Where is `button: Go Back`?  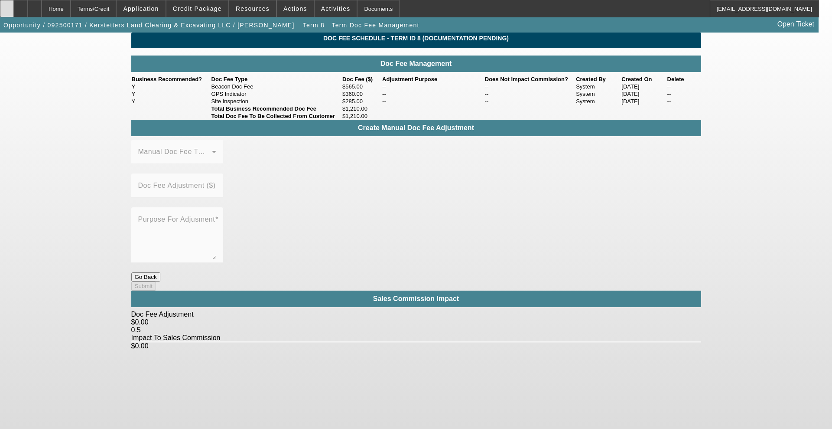
button: Go Back is located at coordinates (146, 277).